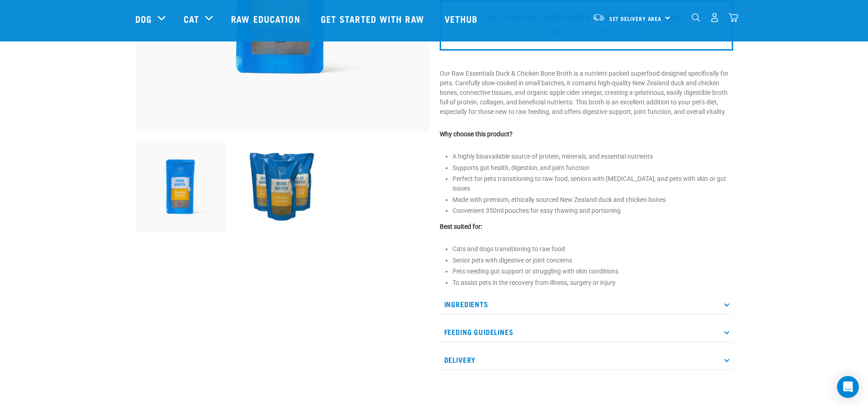 The image size is (868, 407). Describe the element at coordinates (180, 187) in the screenshot. I see `img: RE Product Shoot 2023 Nov8793 1` at that location.